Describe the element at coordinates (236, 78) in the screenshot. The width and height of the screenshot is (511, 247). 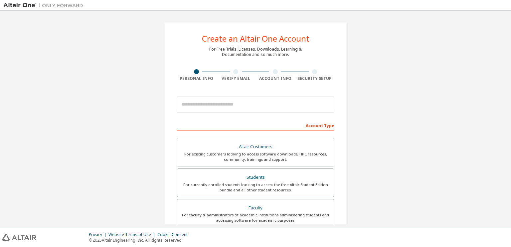
I see `div: Verify Email` at that location.